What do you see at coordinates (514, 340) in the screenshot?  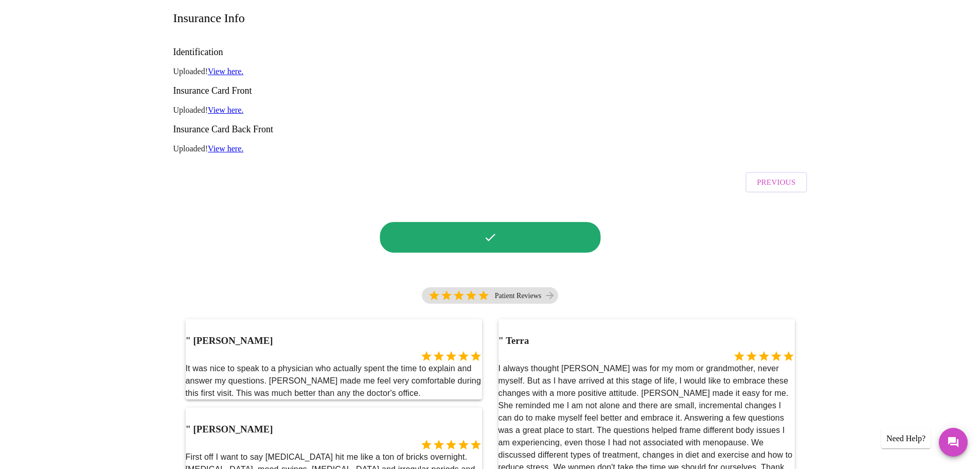 I see `h3: Terra` at bounding box center [514, 340].